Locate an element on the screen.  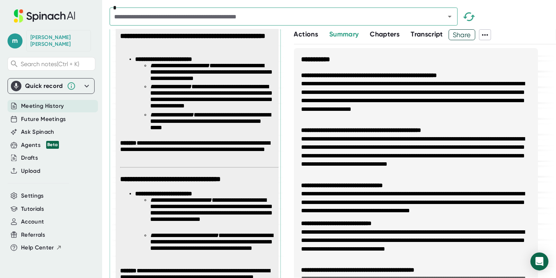
span: Upload is located at coordinates (30, 171).